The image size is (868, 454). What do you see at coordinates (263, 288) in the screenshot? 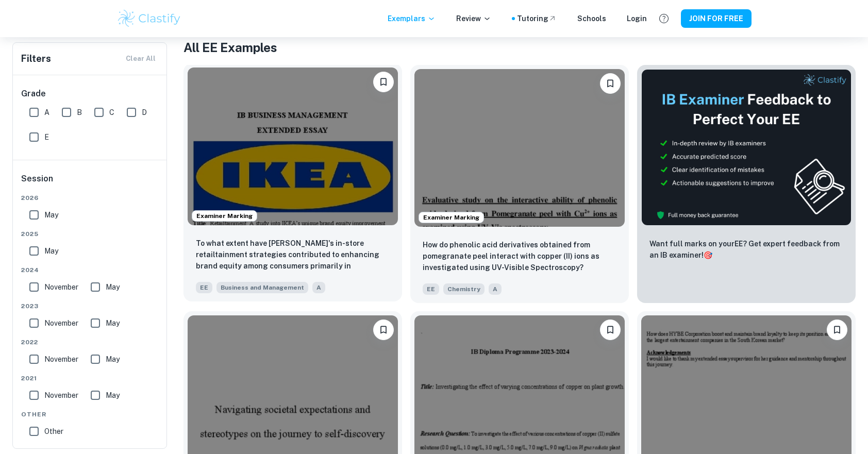
I see `span: Business and Management` at bounding box center [263, 288].